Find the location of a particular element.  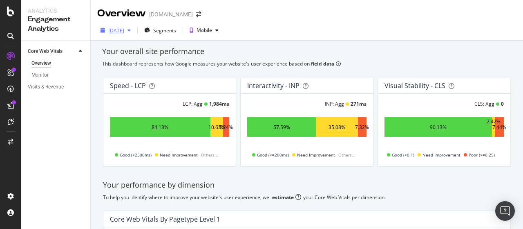

div: 57.59% is located at coordinates (282, 127).